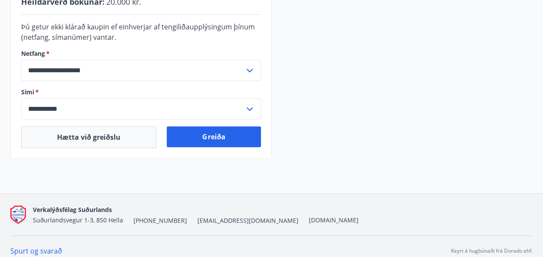  What do you see at coordinates (141, 92) in the screenshot?
I see `label: Sími` at bounding box center [141, 92].